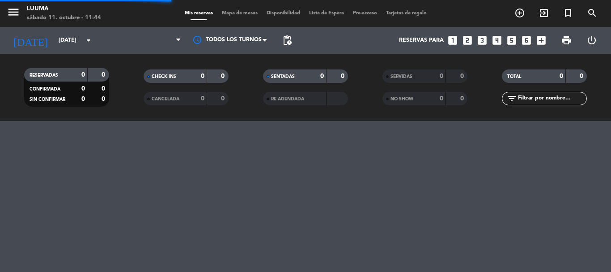 The image size is (611, 272). What do you see at coordinates (541, 40) in the screenshot?
I see `i: add_box` at bounding box center [541, 40].